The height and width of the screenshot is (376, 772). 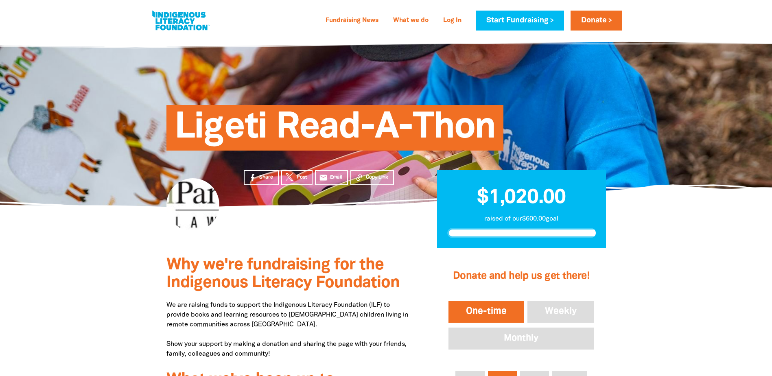 What do you see at coordinates (352, 21) in the screenshot?
I see `a: Fundraising News` at bounding box center [352, 21].